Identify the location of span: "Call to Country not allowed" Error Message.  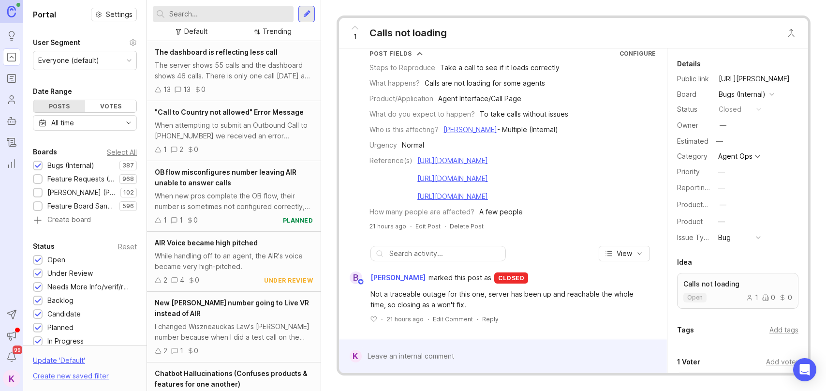
(229, 112).